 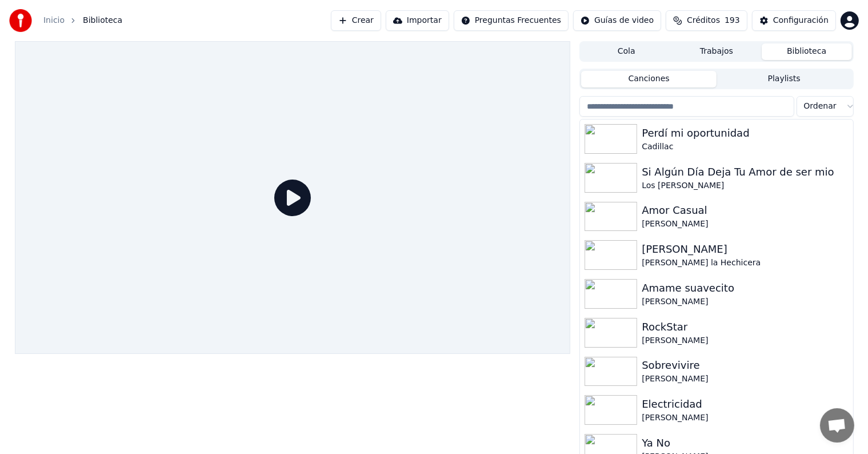 What do you see at coordinates (356, 21) in the screenshot?
I see `button: Crear` at bounding box center [356, 21].